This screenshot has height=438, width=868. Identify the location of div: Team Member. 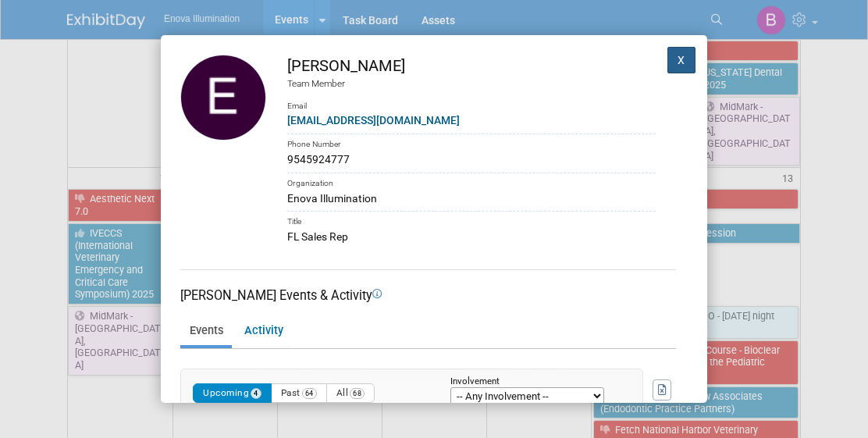
(472, 83).